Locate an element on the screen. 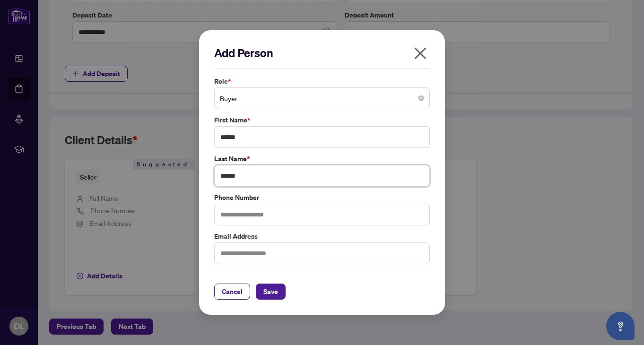  label: Last Name is located at coordinates (322, 159).